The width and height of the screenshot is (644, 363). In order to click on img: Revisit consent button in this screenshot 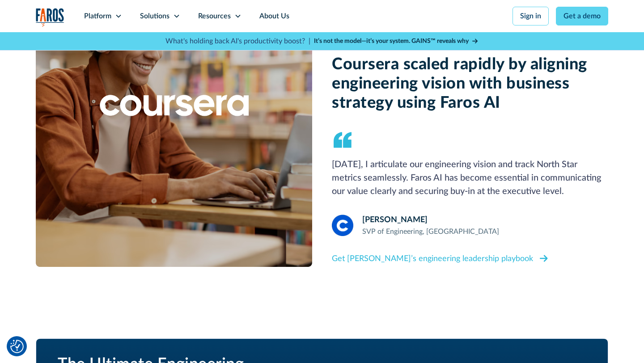, I will do `click(17, 346)`.